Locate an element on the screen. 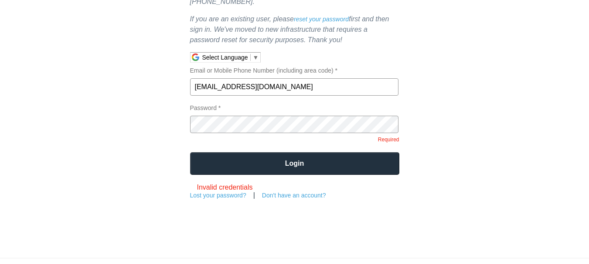 This screenshot has width=589, height=264. input: Login is located at coordinates (294, 164).